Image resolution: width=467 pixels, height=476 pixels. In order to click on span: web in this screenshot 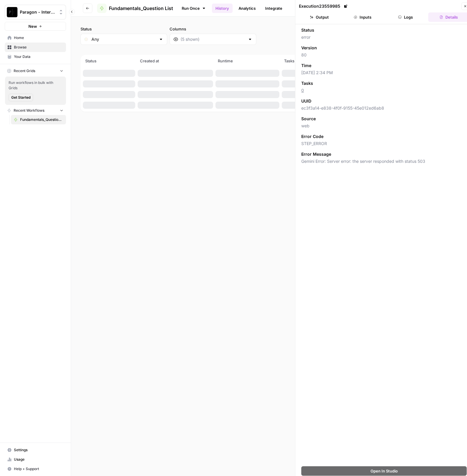, I will do `click(384, 126)`.